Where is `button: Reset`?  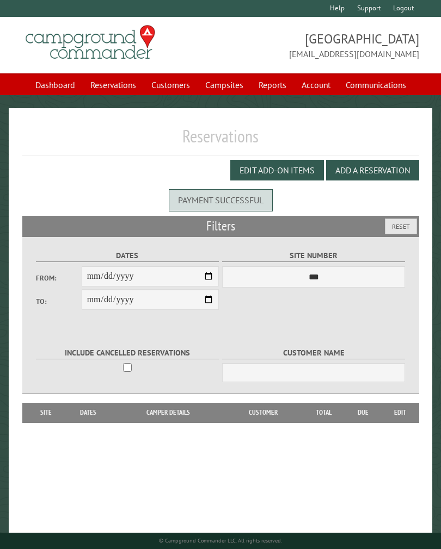 button: Reset is located at coordinates (400, 226).